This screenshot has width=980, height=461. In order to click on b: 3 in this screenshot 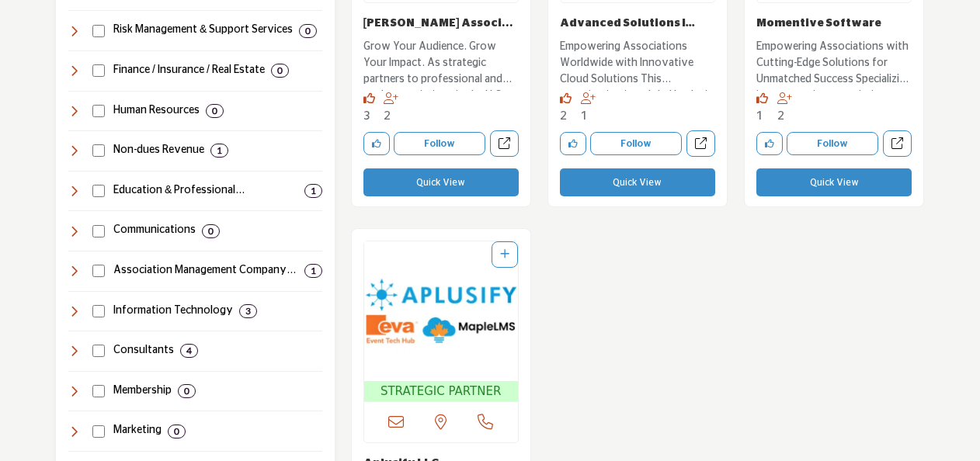, I will do `click(248, 312)`.